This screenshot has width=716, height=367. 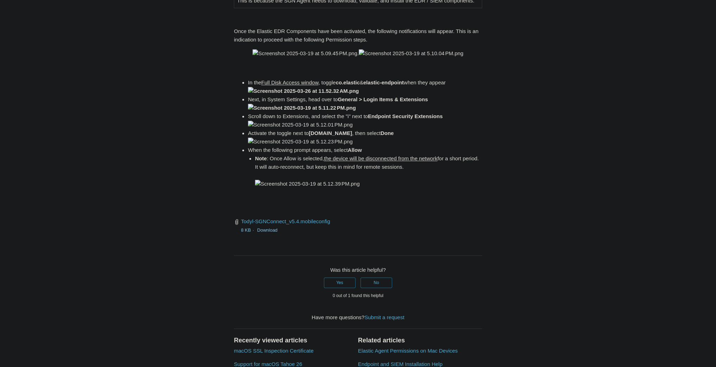 I want to click on strong: Endpoint Security Extensions, so click(x=405, y=116).